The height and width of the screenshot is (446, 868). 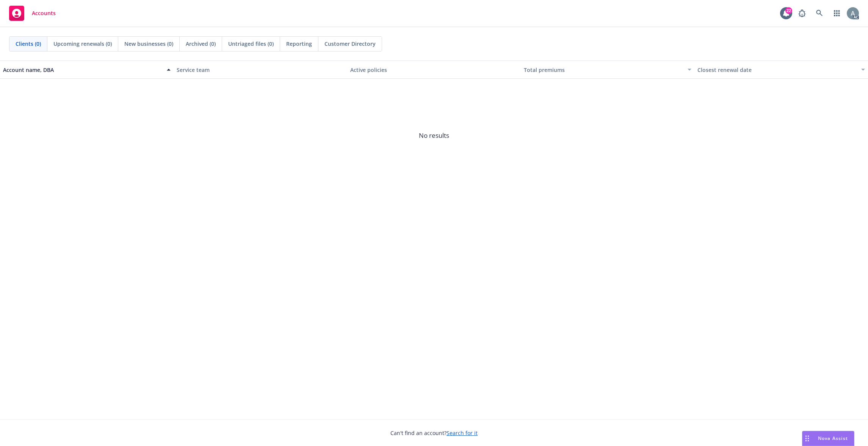 I want to click on span: Clients (0), so click(x=28, y=43).